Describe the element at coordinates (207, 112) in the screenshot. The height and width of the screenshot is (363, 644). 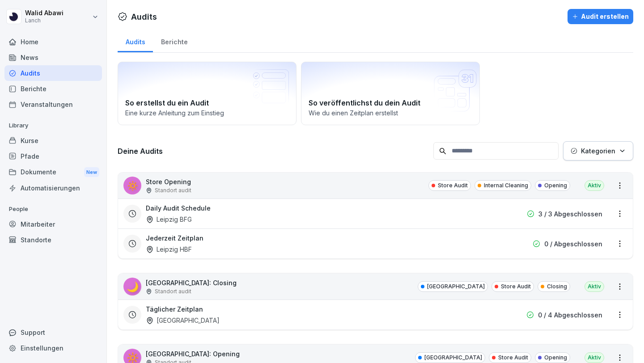
I see `p: Eine kurze Anleitung zum Einstieg` at that location.